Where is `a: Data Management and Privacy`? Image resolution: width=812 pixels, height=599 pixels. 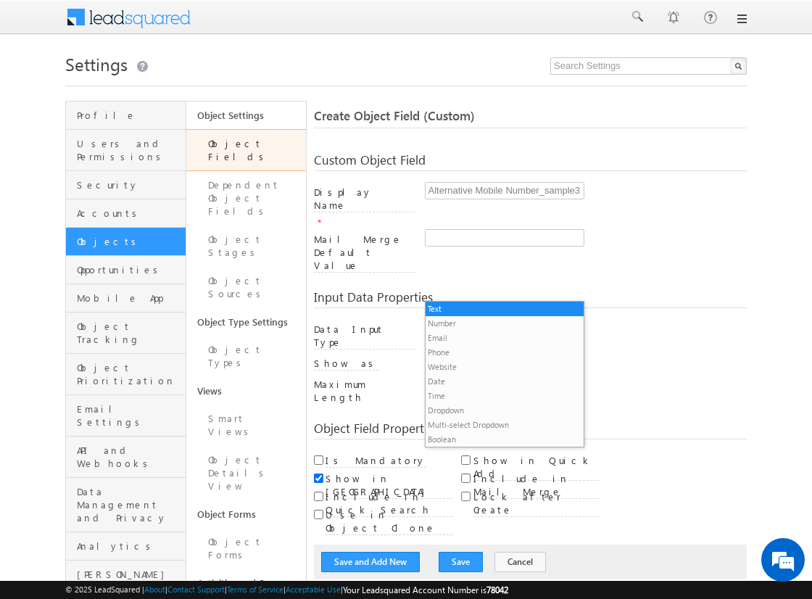
a: Data Management and Privacy is located at coordinates (125, 505).